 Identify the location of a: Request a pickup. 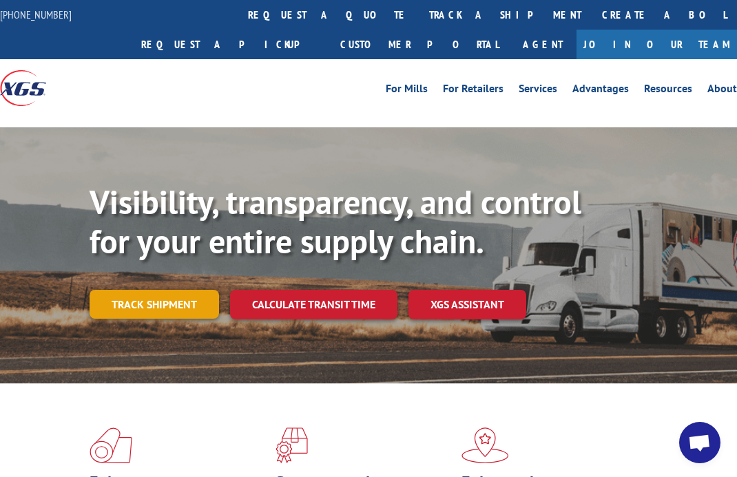
(230, 44).